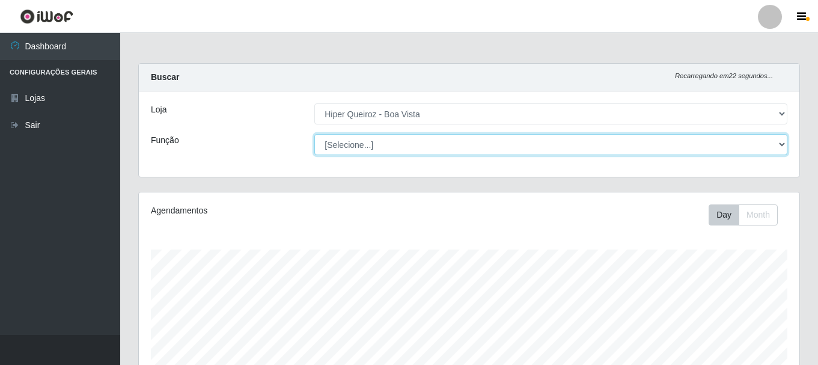  I want to click on div: Agendamentos, so click(278, 210).